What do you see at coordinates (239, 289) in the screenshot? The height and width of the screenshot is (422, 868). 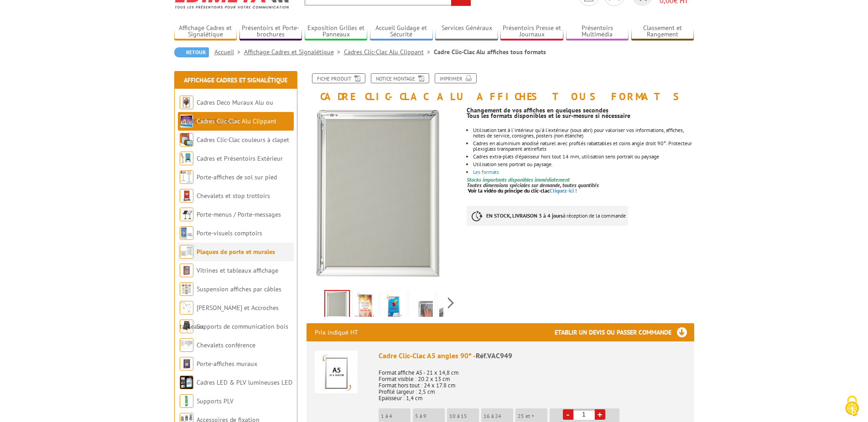 I see `a: Suspension affiches par câbles` at bounding box center [239, 289].